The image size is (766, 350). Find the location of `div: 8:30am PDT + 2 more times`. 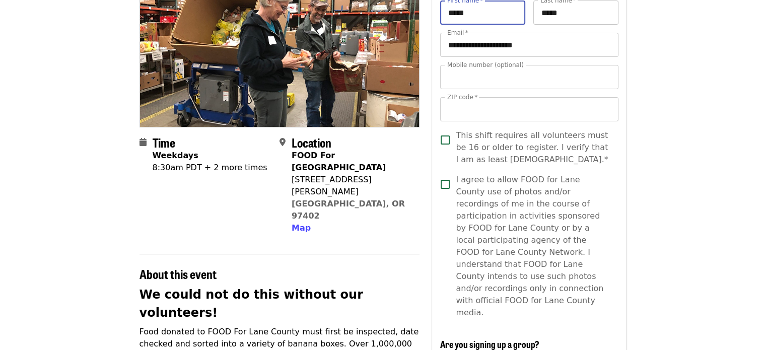

div: 8:30am PDT + 2 more times is located at coordinates (210, 168).